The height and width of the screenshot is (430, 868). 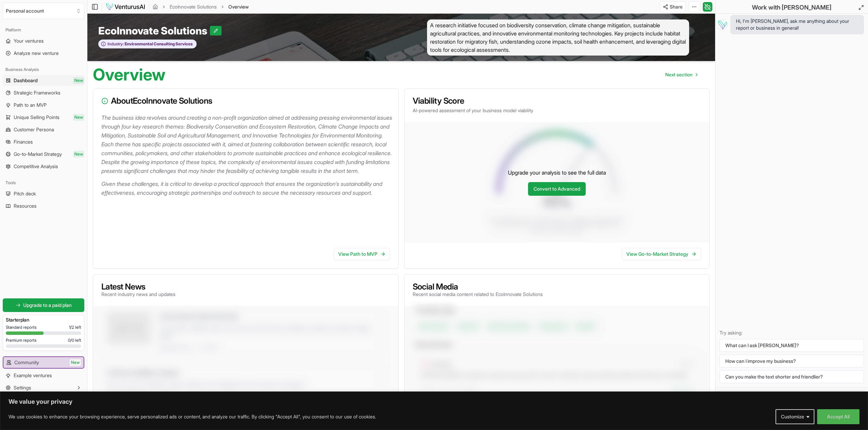 I want to click on div: Tools, so click(x=44, y=183).